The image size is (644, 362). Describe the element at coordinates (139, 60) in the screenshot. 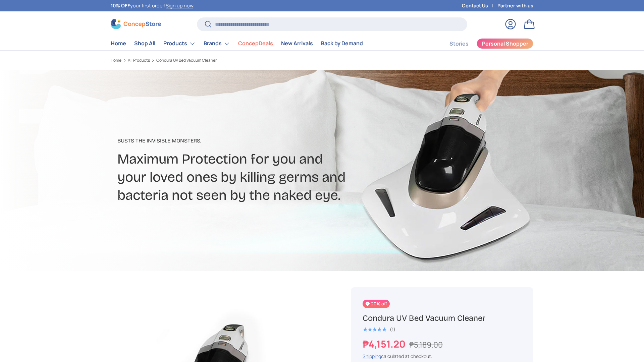

I see `a: All Products` at that location.